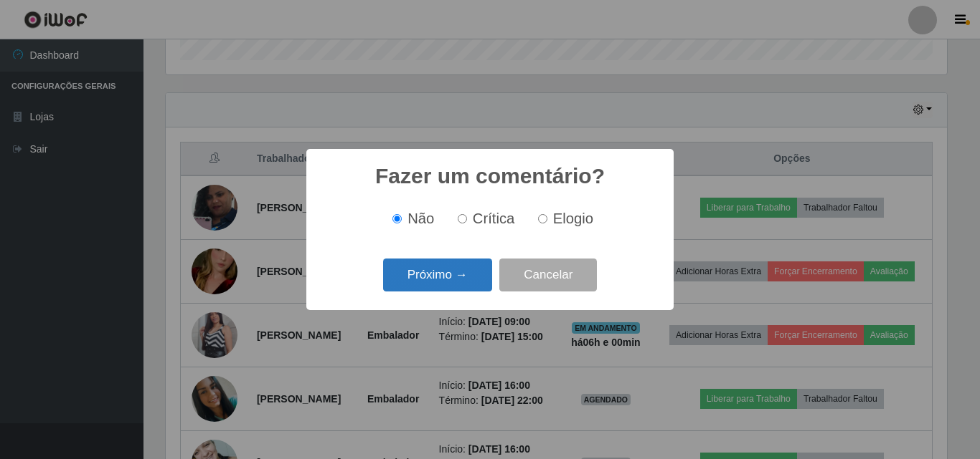  I want to click on input: Elogio, so click(542, 219).